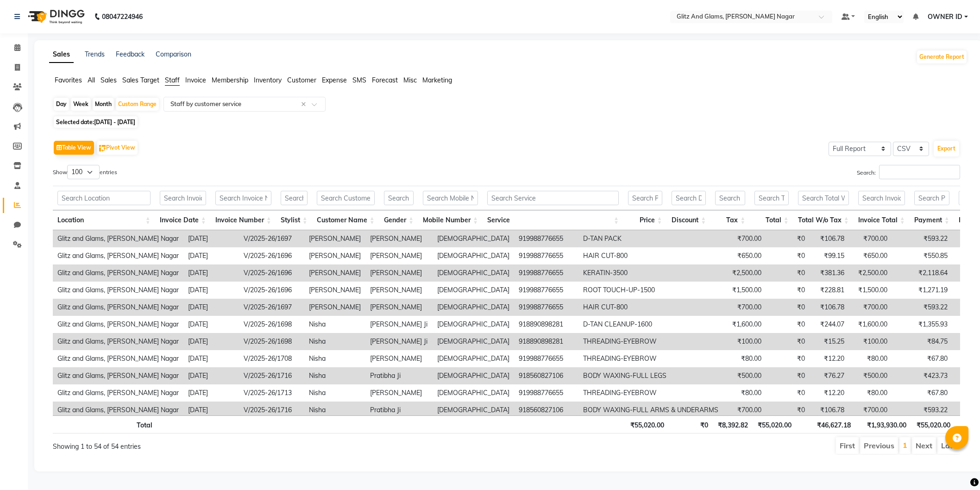 Image resolution: width=980 pixels, height=490 pixels. Describe the element at coordinates (55, 16) in the screenshot. I see `img: logo` at that location.